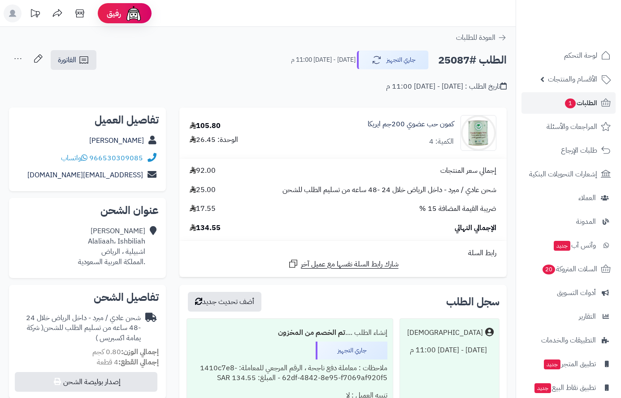 This screenshot has height=398, width=621. What do you see at coordinates (571, 127) in the screenshot?
I see `span: المراجعات والأسئلة` at bounding box center [571, 127].